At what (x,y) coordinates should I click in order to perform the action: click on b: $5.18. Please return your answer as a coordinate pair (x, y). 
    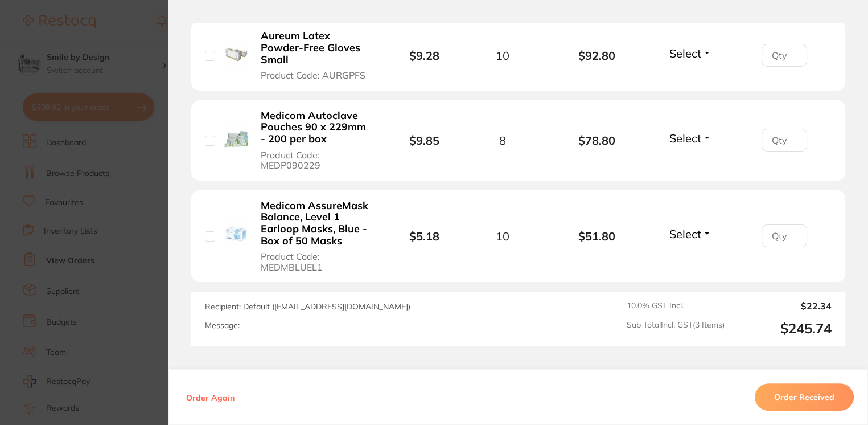
    Looking at the image, I should click on (424, 236).